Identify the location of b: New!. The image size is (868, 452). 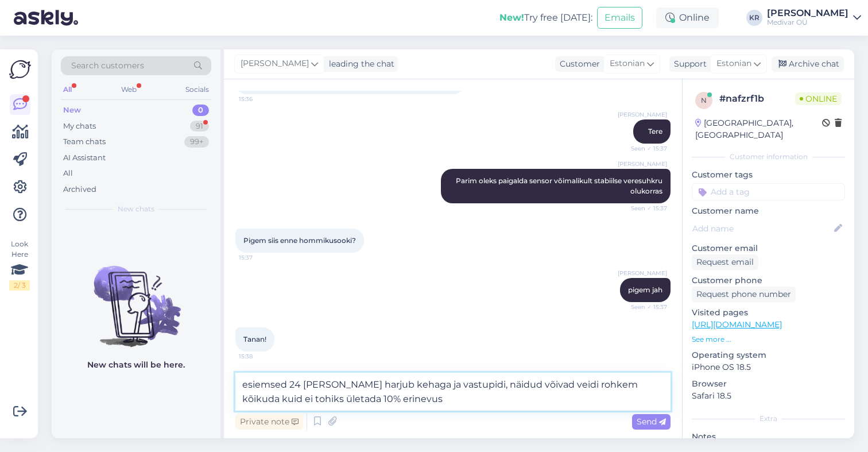
(512, 17).